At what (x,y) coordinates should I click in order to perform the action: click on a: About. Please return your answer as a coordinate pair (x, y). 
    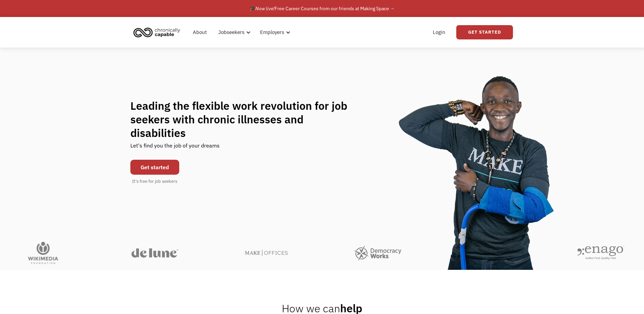
    Looking at the image, I should click on (200, 32).